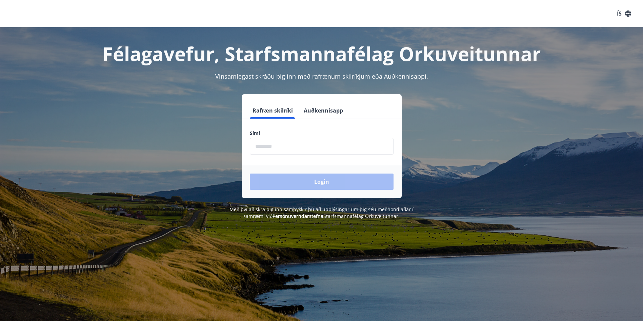 The height and width of the screenshot is (321, 643). What do you see at coordinates (298, 216) in the screenshot?
I see `a: Persónuverndarstefna` at bounding box center [298, 216].